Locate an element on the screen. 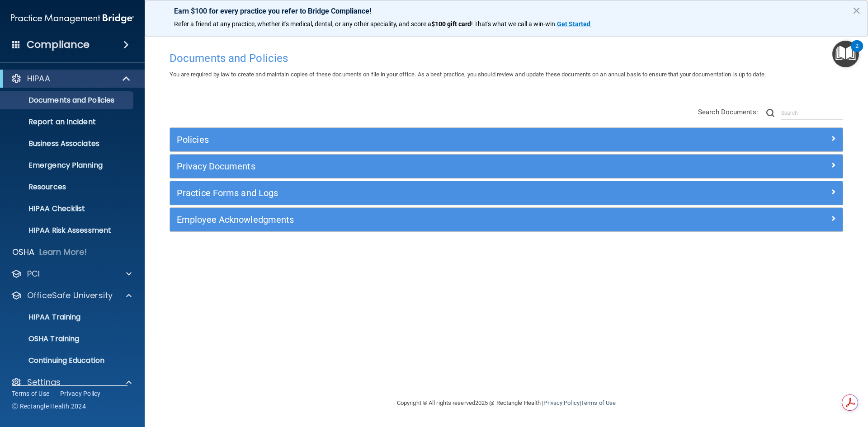  img: ic-search.3b580494.png is located at coordinates (771, 113).